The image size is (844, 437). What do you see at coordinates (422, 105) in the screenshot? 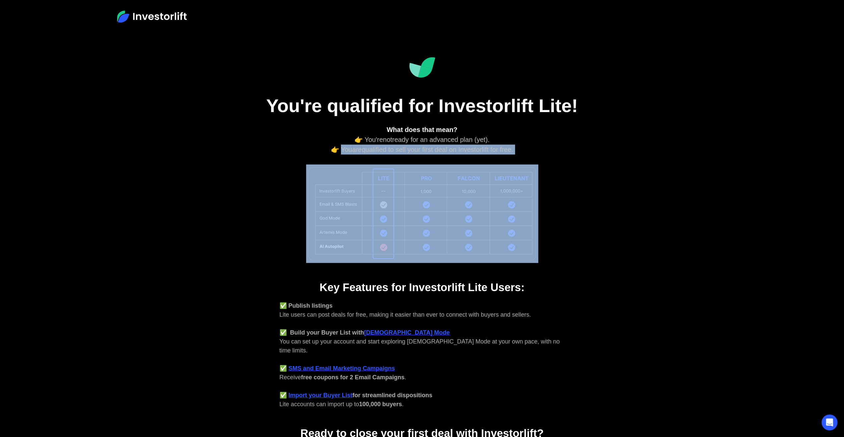
I see `h1: You're qualified for Investorlift Lite!` at bounding box center [422, 105].